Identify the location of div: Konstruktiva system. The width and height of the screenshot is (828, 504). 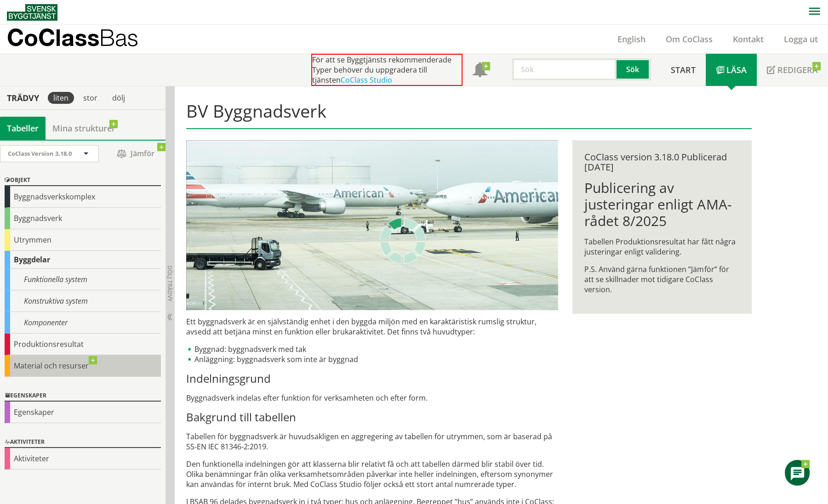
(83, 301).